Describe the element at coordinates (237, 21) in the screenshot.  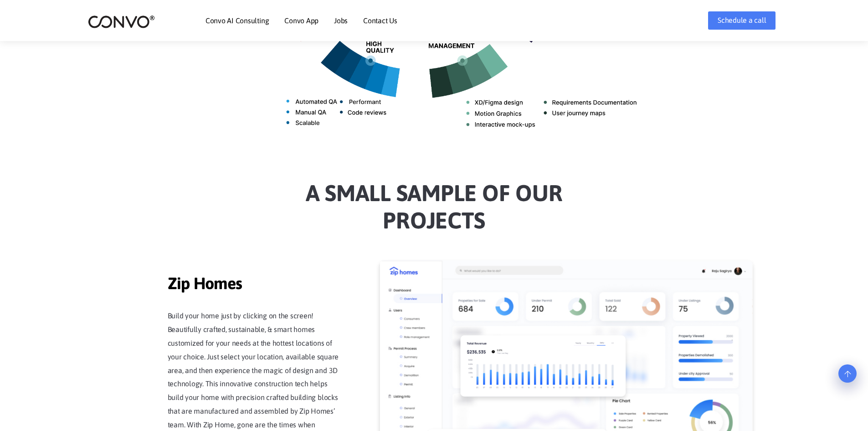
I see `a: Convo AI Consulting` at that location.